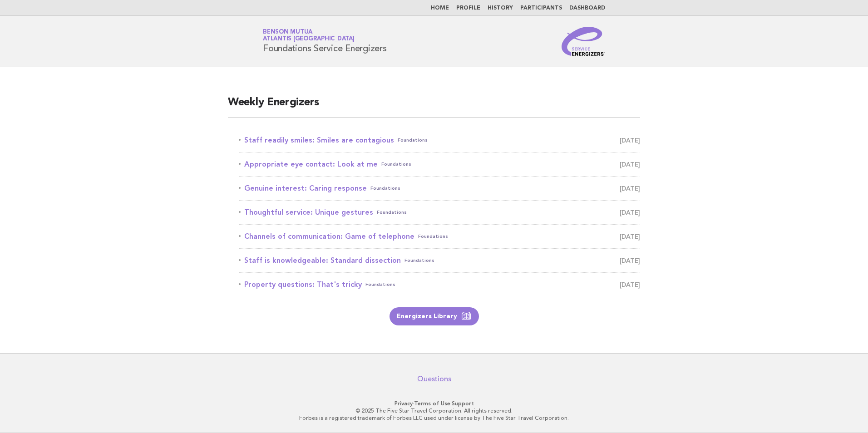 This screenshot has width=868, height=433. Describe the element at coordinates (468, 8) in the screenshot. I see `a: Profile` at that location.